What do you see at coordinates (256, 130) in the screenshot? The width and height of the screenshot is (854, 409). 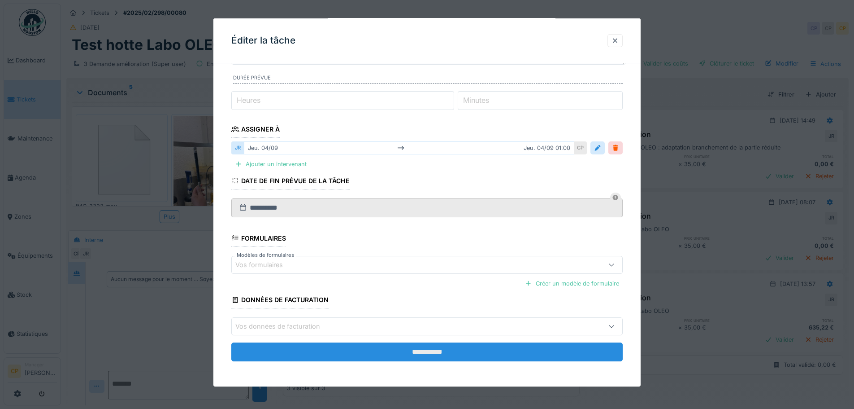 I see `div: Assigner à` at bounding box center [256, 130].